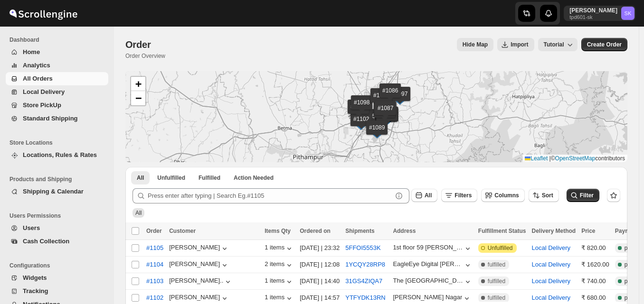  What do you see at coordinates (595, 281) in the screenshot?
I see `div: ₹ 740.00` at bounding box center [595, 281].